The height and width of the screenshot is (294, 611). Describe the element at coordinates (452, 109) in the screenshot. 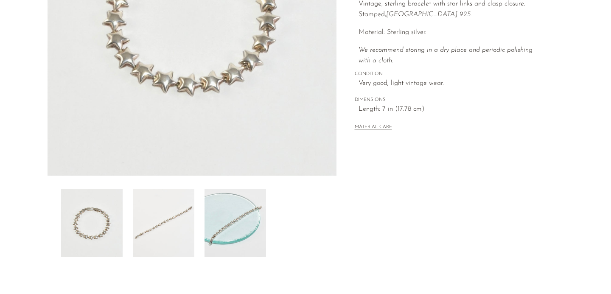

I see `span: Length: 7 in (17.78 cm)` at that location.